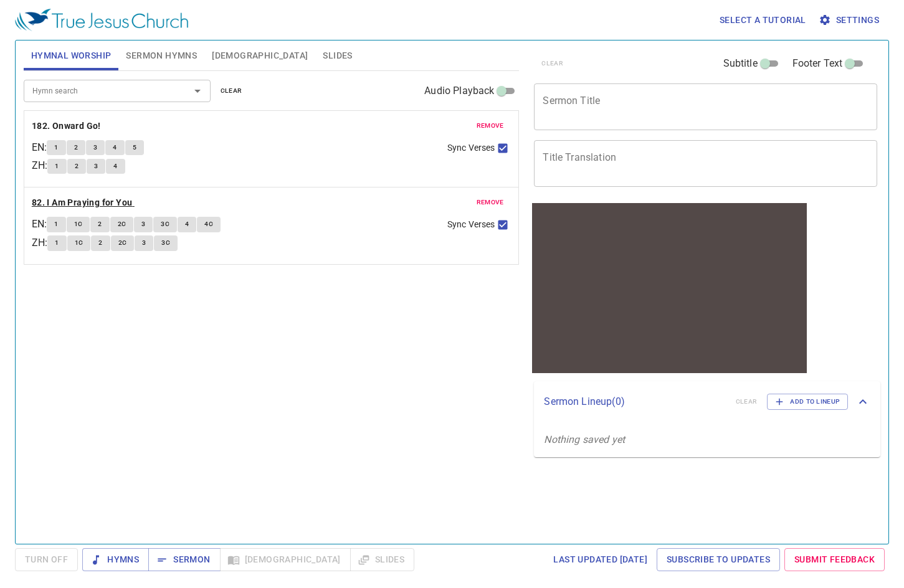  What do you see at coordinates (817, 63) in the screenshot?
I see `span: Footer Text` at bounding box center [817, 63].